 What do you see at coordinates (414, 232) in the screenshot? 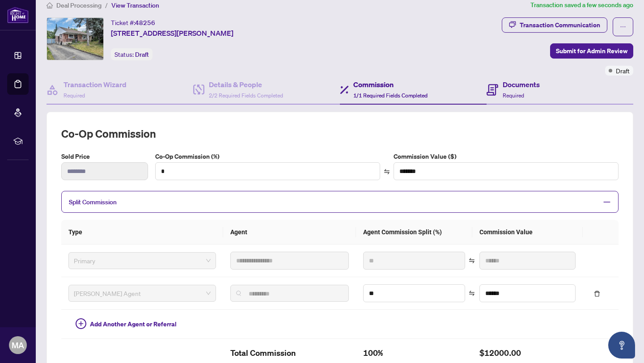
I see `th: Agent Commission Split (%)` at bounding box center [414, 232].